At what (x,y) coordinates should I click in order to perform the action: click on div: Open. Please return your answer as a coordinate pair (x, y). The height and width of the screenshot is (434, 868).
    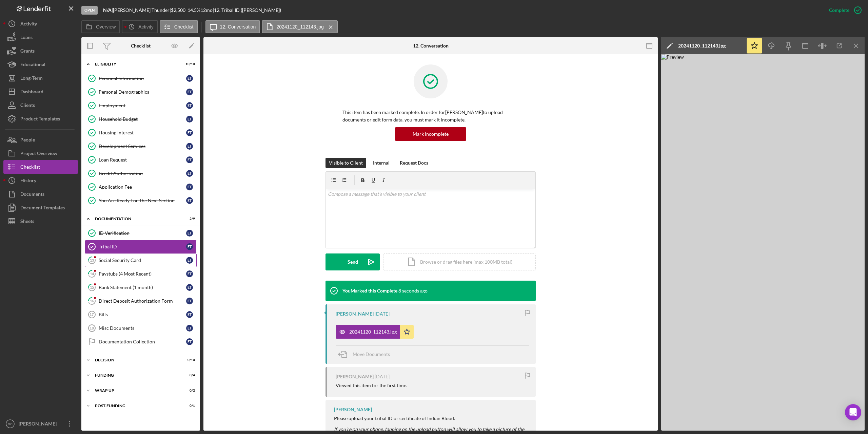
    Looking at the image, I should click on (89, 10).